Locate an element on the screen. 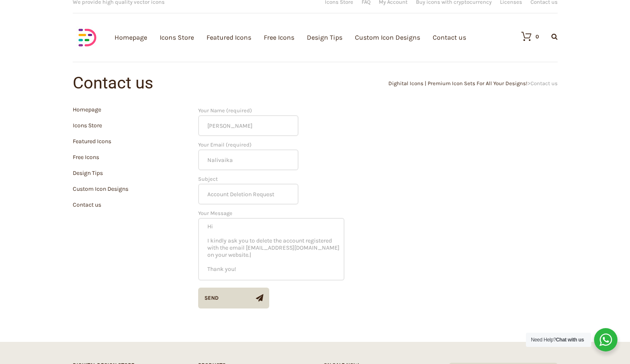 This screenshot has height=364, width=630. button: Send is located at coordinates (233, 298).